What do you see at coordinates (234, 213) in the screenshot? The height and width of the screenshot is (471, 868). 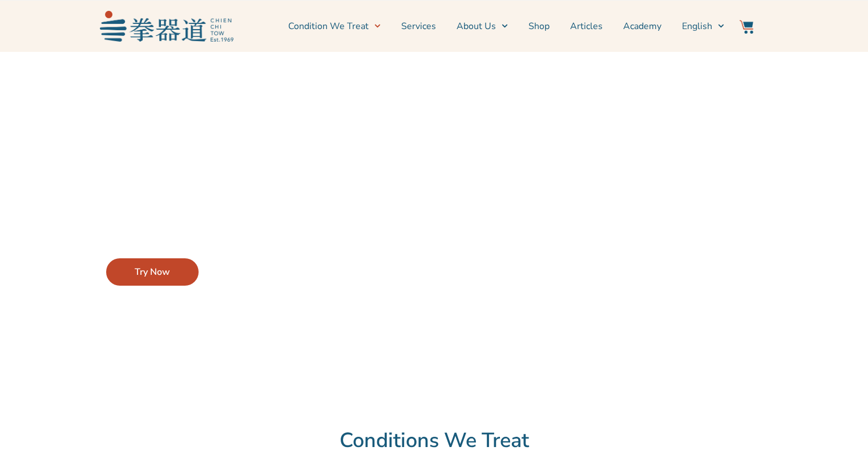 I see `p: Let our Symptom Checker recommend effective treatments for your conditions.` at bounding box center [234, 213].